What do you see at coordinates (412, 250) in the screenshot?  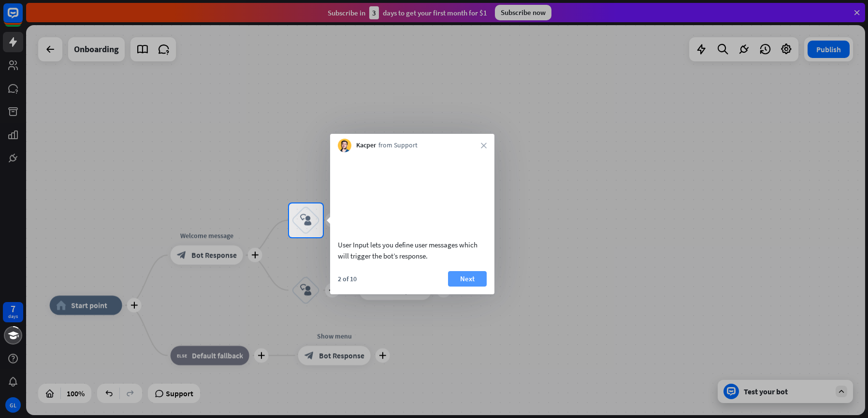 I see `div: User Input lets you define user messages which will trigger the bot’s response.` at bounding box center [412, 250].